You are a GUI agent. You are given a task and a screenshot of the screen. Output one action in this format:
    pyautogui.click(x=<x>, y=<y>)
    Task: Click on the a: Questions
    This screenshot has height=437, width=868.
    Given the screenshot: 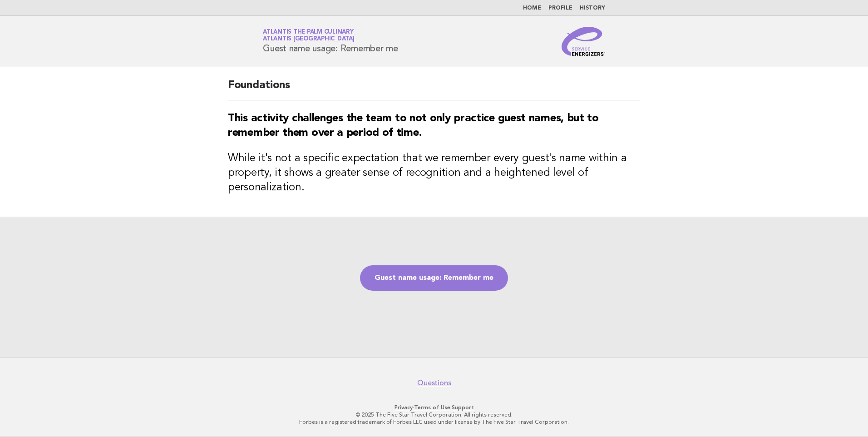 What is the action you would take?
    pyautogui.click(x=434, y=383)
    